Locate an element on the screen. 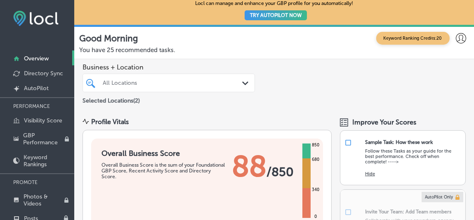 The width and height of the screenshot is (474, 220). span: / 850 is located at coordinates (280, 172).